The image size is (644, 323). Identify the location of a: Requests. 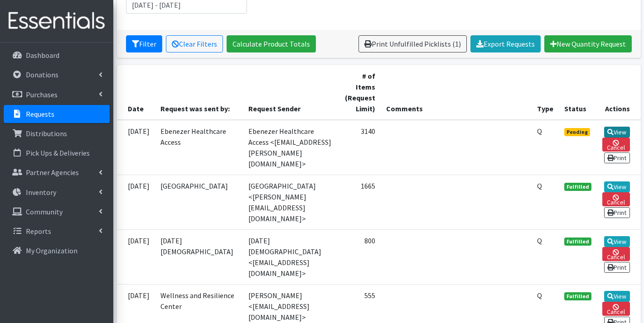
(56, 114).